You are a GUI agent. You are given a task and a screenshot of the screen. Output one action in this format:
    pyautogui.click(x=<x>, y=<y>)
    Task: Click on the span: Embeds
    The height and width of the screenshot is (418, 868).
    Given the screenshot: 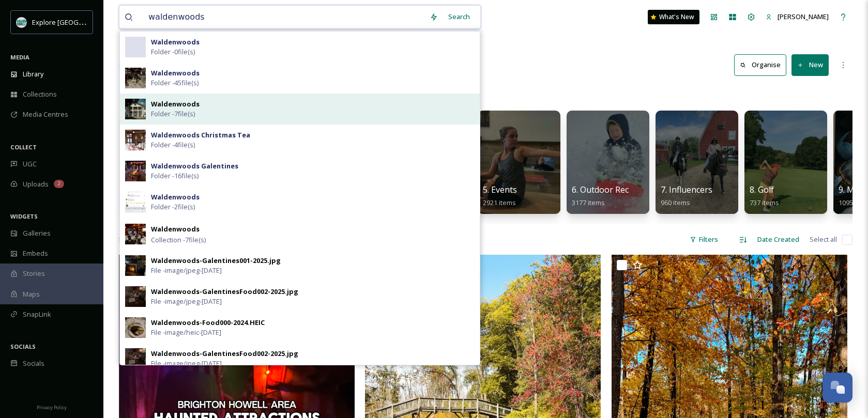 What is the action you would take?
    pyautogui.click(x=35, y=253)
    